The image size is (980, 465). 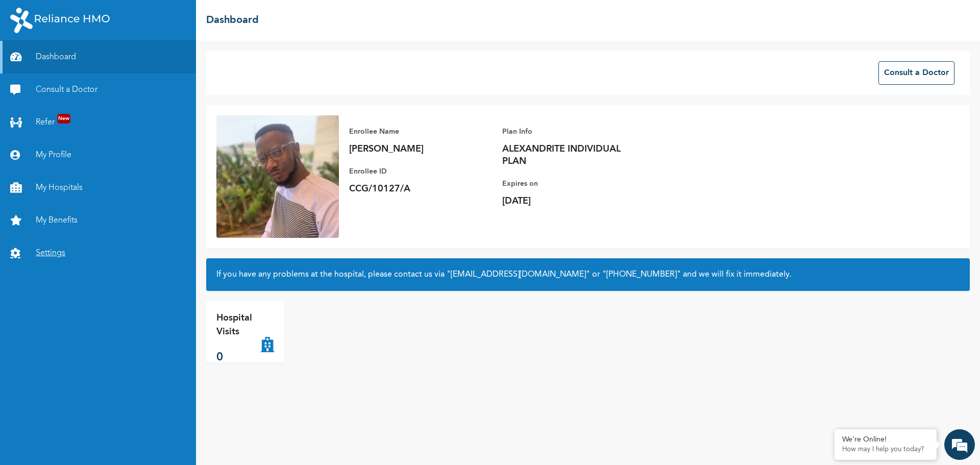 I want to click on span: We're online!, so click(x=100, y=196).